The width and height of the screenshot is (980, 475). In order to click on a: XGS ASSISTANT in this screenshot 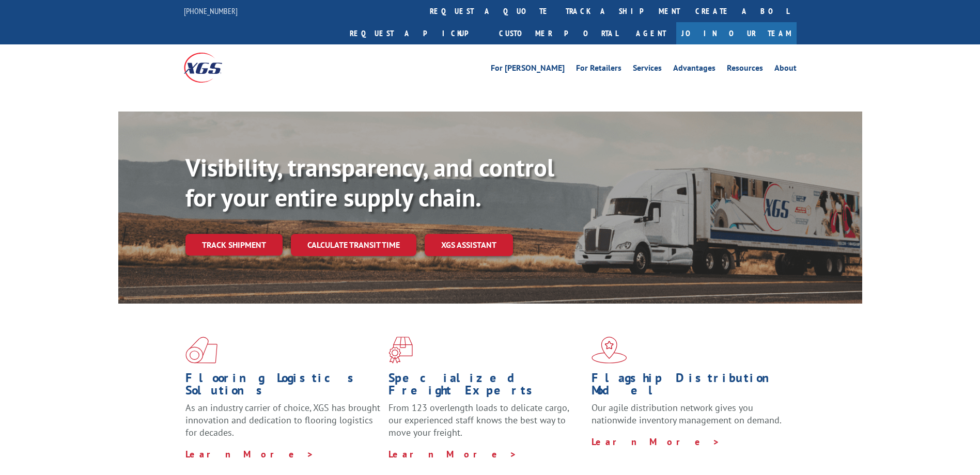, I will do `click(469, 245)`.